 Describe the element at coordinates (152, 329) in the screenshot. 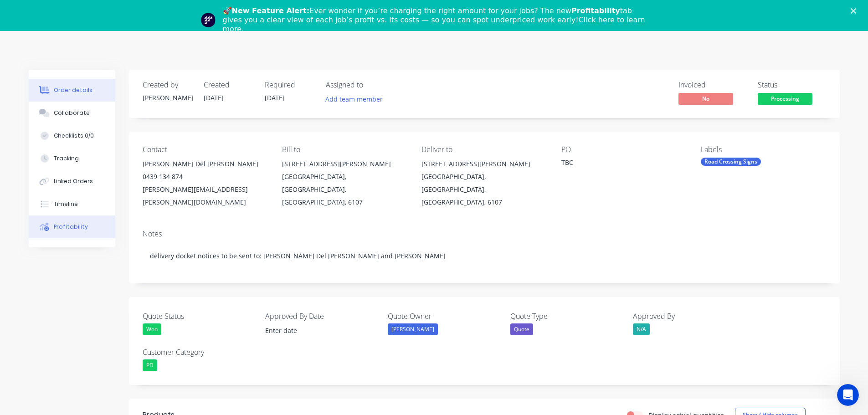

I see `div: Won` at that location.